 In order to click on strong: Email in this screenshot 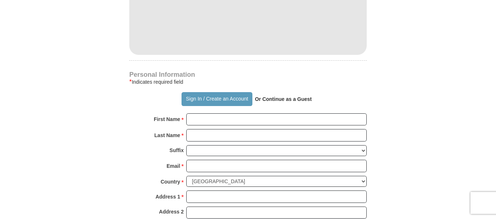, I will do `click(173, 166)`.